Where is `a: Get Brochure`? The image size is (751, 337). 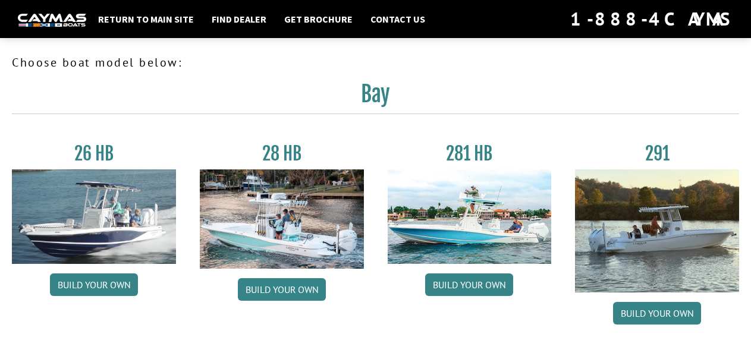
a: Get Brochure is located at coordinates (318, 19).